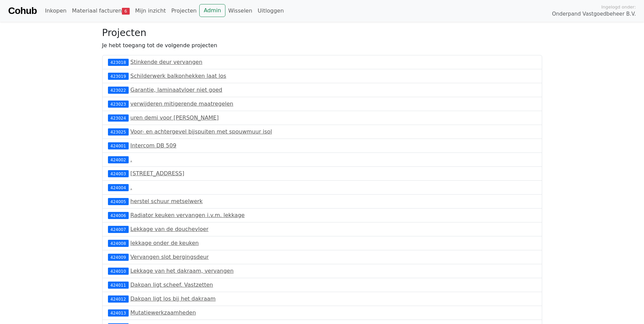  I want to click on div: 424007, so click(118, 229).